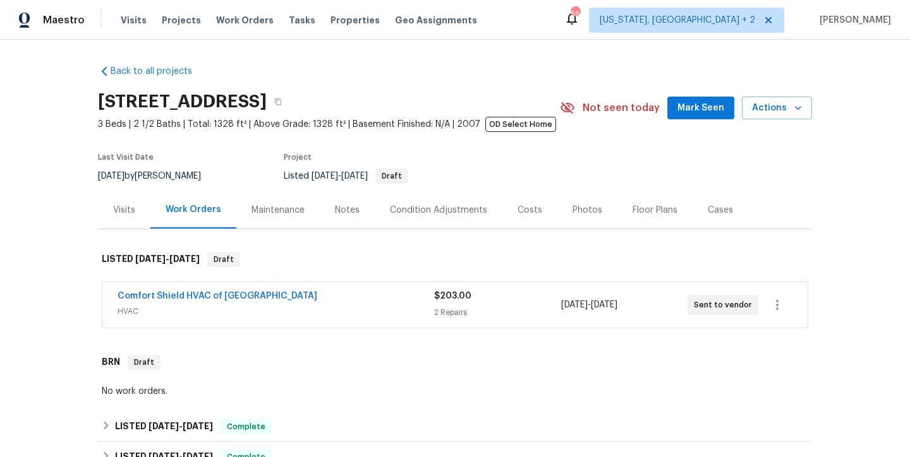 This screenshot has height=457, width=910. I want to click on div: BRN Draft, so click(455, 363).